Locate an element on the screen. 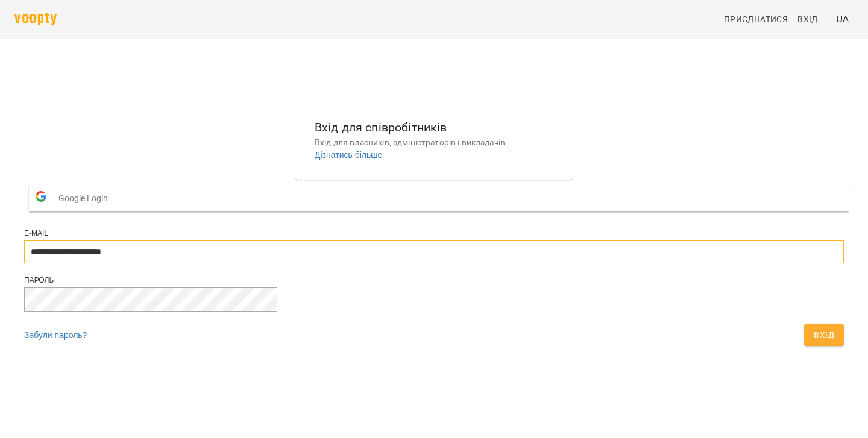 Image resolution: width=868 pixels, height=438 pixels. div: E-mail is located at coordinates (434, 233).